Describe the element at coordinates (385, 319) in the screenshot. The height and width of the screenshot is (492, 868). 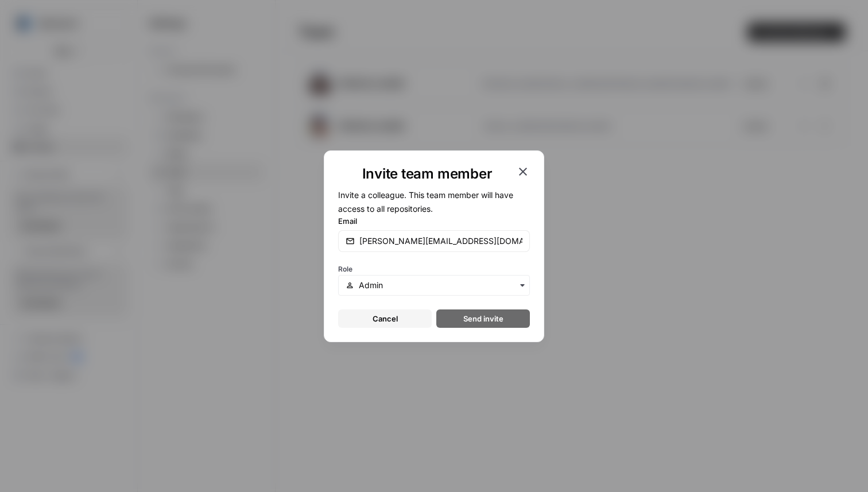
I see `button: Cancel` at that location.